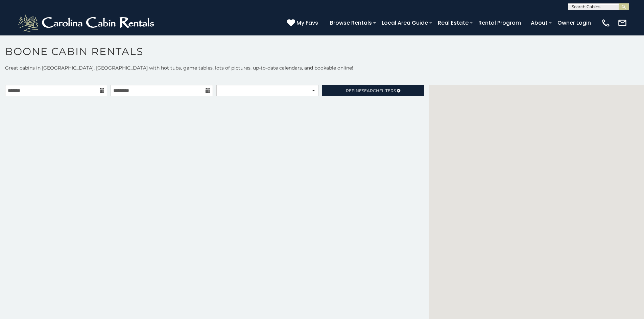 This screenshot has height=319, width=644. What do you see at coordinates (373, 90) in the screenshot?
I see `a: RefineSearchFilters` at bounding box center [373, 90].